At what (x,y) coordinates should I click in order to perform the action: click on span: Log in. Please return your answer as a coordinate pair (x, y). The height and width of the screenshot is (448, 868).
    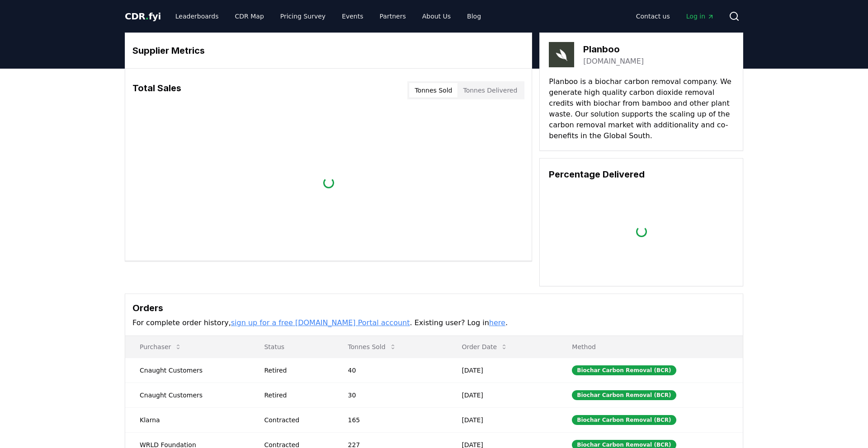
    Looking at the image, I should click on (700, 16).